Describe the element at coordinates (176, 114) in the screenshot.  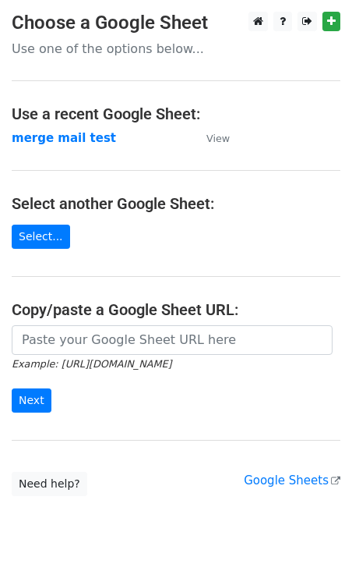
I see `h4: Use a recent Google Sheet:` at that location.